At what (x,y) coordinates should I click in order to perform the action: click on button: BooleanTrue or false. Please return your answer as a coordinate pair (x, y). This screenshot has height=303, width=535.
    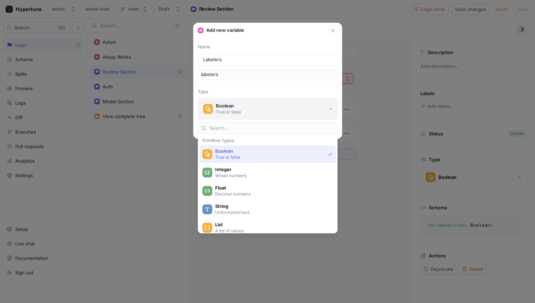
    Looking at the image, I should click on (268, 109).